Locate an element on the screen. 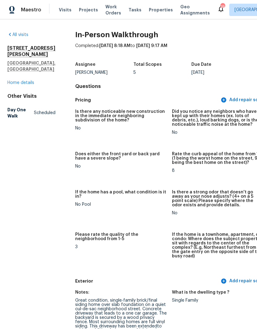 The image size is (257, 329). h5: Does either the front yard or back yard have a severe slope? is located at coordinates (121, 156).